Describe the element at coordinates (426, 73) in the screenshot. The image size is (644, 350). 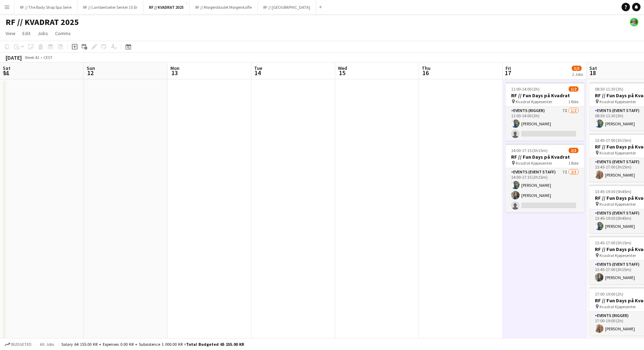
I see `span: 16` at that location.